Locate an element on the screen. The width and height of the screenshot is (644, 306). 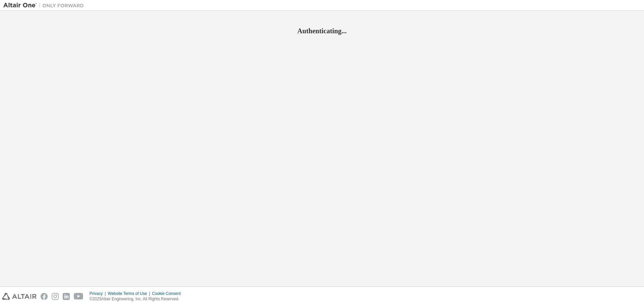
img: altair_logo.svg is located at coordinates (19, 296).